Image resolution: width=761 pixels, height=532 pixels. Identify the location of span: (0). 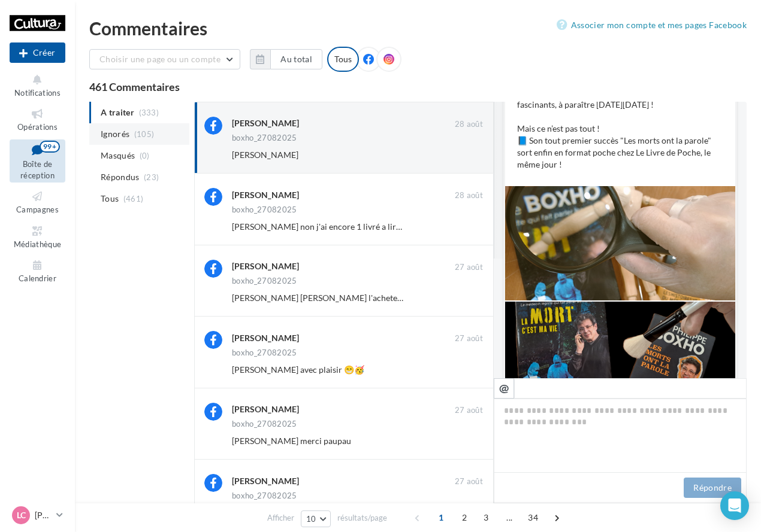
(144, 155).